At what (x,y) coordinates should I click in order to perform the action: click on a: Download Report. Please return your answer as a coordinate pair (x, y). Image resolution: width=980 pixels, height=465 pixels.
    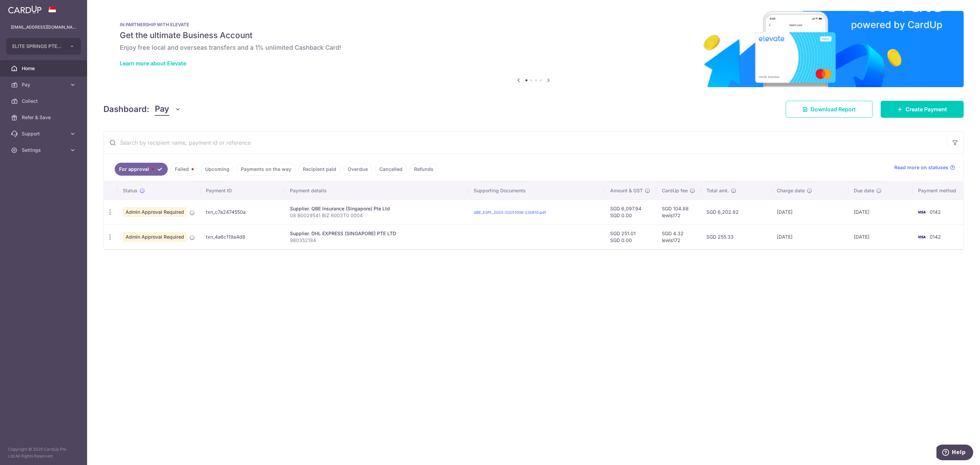
    Looking at the image, I should click on (829, 109).